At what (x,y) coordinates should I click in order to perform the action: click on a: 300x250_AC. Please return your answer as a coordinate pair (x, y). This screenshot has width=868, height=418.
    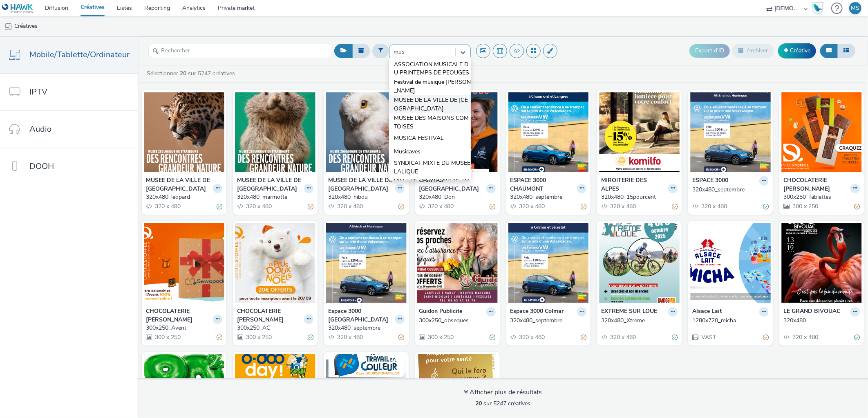
    Looking at the image, I should click on (275, 328).